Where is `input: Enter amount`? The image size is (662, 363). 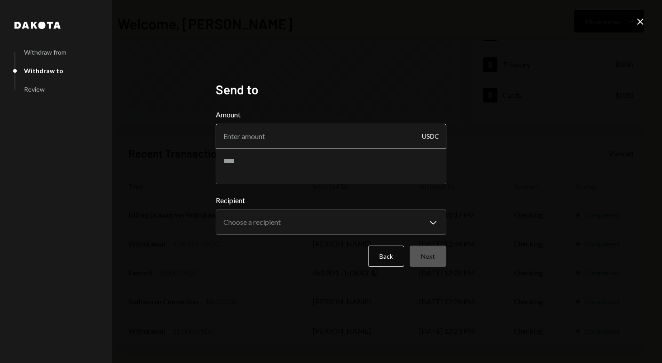
input: Enter amount is located at coordinates (331, 136).